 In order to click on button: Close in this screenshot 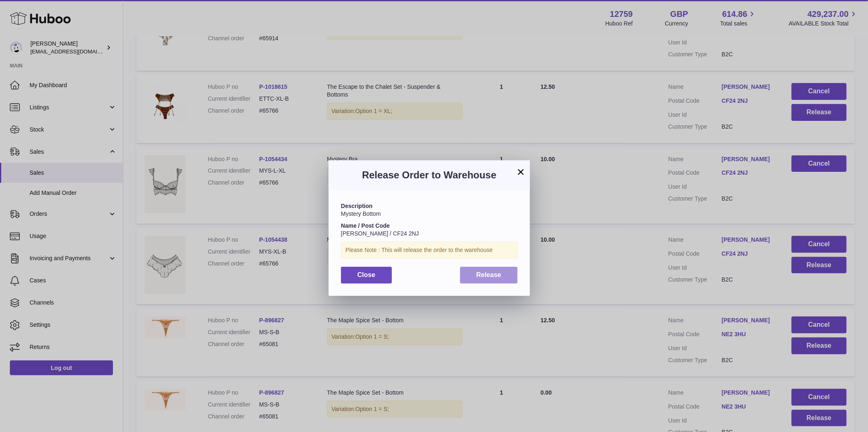, I will do `click(367, 275)`.